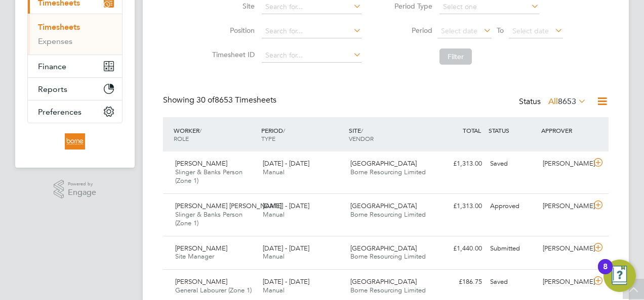 This screenshot has height=300, width=644. What do you see at coordinates (75, 112) in the screenshot?
I see `button: Preferences` at bounding box center [75, 112].